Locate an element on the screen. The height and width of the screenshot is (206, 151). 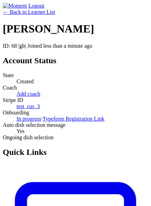
h2: Account Status is located at coordinates (76, 60).